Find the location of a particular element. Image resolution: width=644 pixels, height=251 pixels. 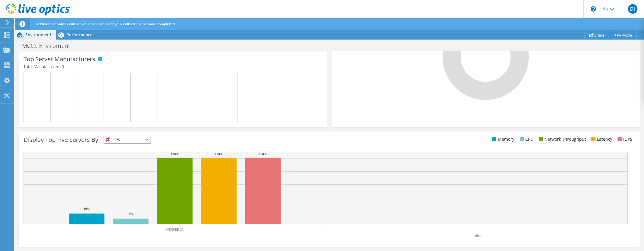

span: IOPS is located at coordinates (127, 140).